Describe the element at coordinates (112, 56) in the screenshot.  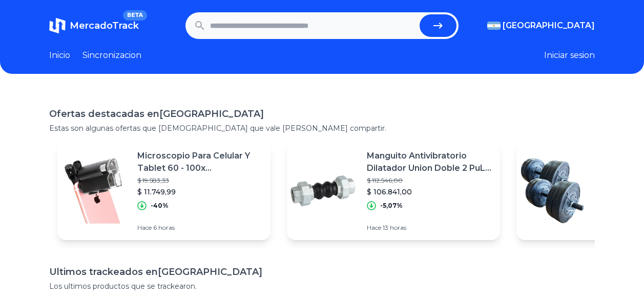
I see `a: Sincronizacion` at that location.